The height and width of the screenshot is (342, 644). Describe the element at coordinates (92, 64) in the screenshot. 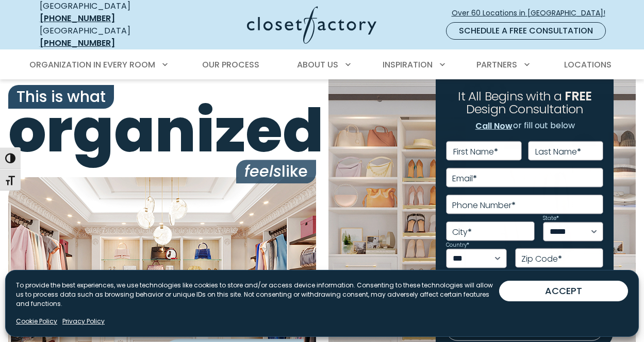

I see `span: Organization in Every Room` at that location.